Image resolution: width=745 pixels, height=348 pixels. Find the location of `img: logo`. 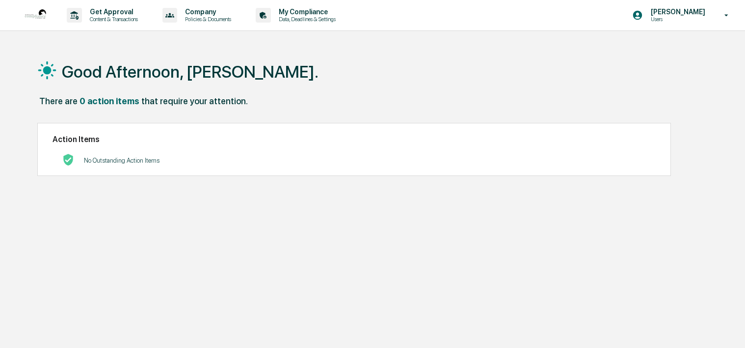

img: logo is located at coordinates (35, 15).